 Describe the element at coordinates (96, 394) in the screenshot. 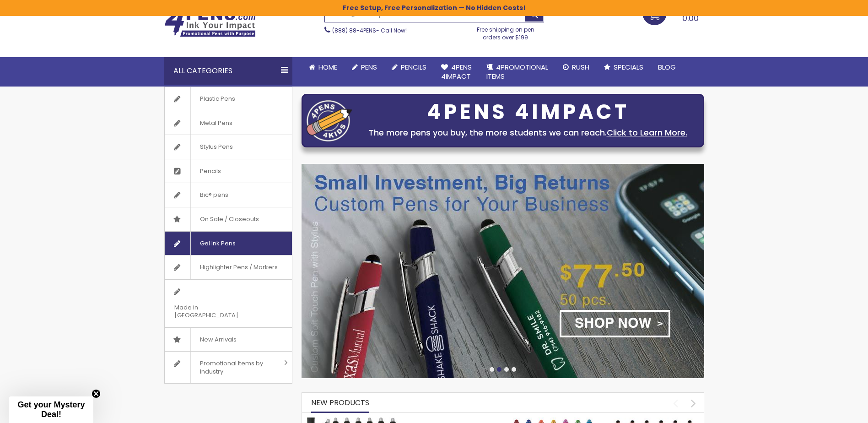

I see `button: Close teaser` at that location.